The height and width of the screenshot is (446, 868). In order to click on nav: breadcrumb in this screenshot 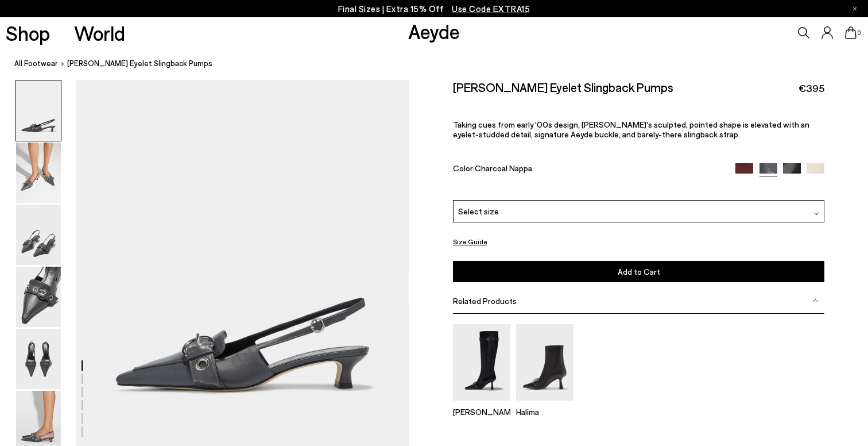, I will do `click(441, 64)`.